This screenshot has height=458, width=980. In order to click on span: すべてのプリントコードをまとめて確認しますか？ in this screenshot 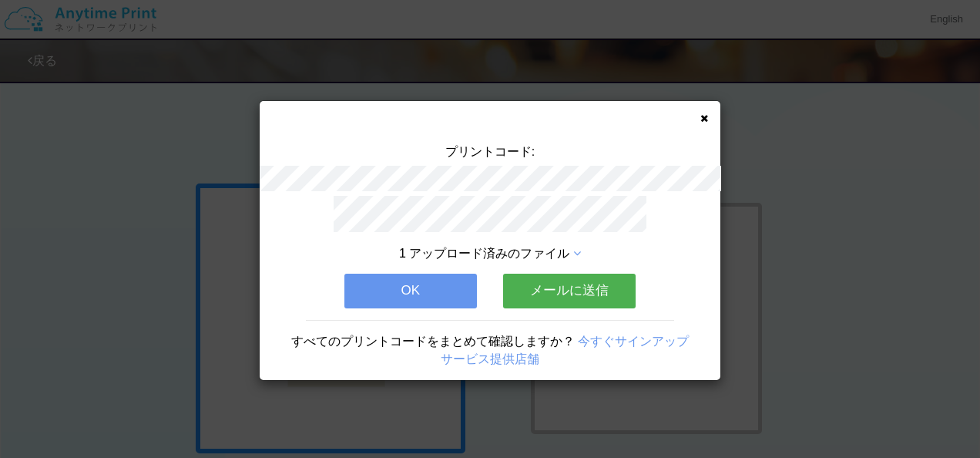, I will do `click(433, 341)`.